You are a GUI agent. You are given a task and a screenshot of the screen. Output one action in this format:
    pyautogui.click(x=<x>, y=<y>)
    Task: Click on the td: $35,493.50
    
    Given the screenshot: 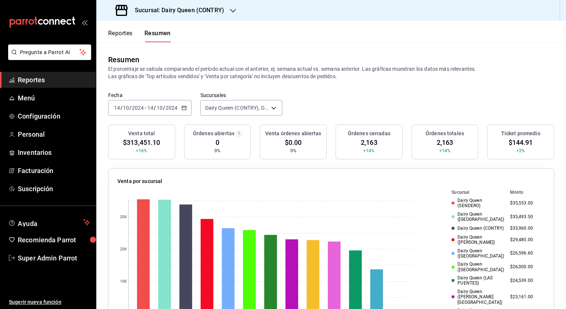 What is the action you would take?
    pyautogui.click(x=526, y=217)
    